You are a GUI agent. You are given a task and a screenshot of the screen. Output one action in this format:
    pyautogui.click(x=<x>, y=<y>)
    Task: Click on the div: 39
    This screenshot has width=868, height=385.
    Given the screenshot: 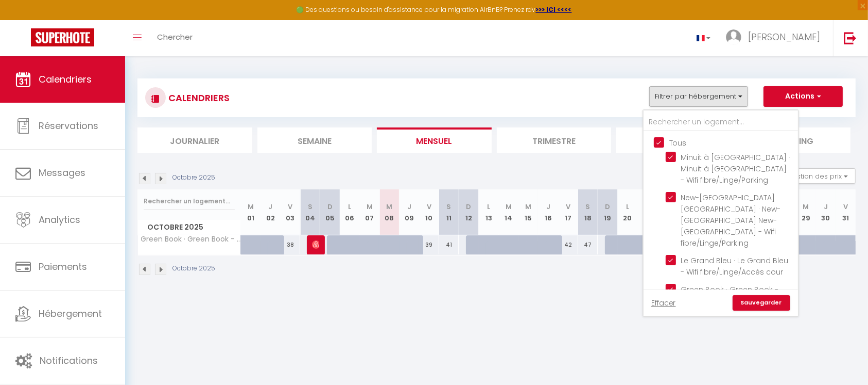 What is the action you would take?
    pyautogui.click(x=429, y=245)
    